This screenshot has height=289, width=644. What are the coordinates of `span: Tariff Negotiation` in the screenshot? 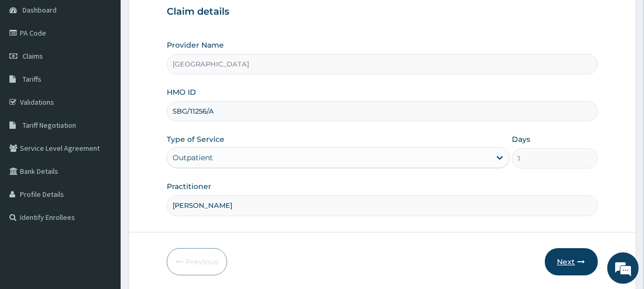 It's located at (49, 125).